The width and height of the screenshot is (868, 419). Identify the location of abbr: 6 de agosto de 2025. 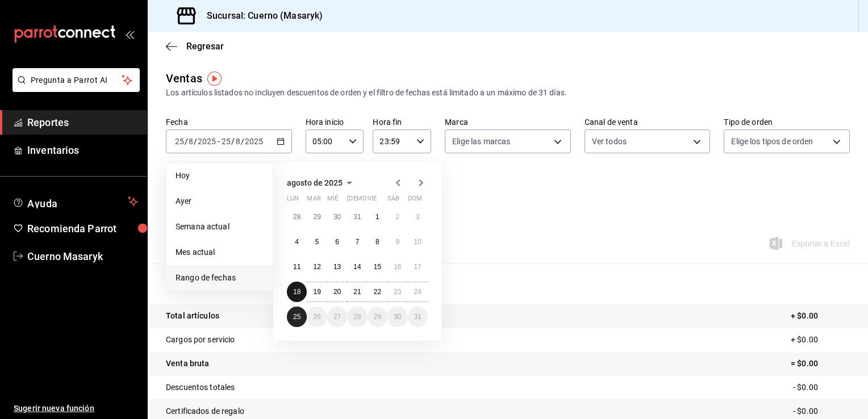
(337, 242).